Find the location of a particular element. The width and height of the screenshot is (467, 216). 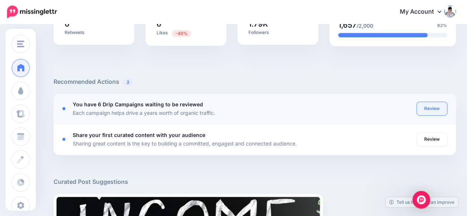

h5: Curated Post Suggestions is located at coordinates (255, 182).